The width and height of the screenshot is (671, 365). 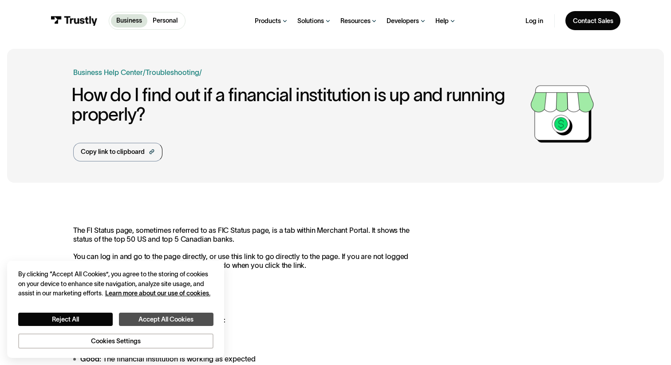 I want to click on div: Solutions, so click(x=311, y=21).